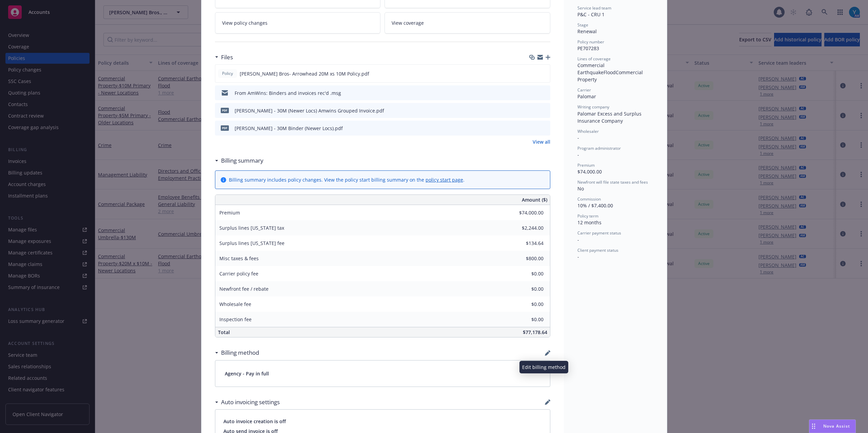 The image size is (868, 433). I want to click on span: $77,178.64, so click(535, 332).